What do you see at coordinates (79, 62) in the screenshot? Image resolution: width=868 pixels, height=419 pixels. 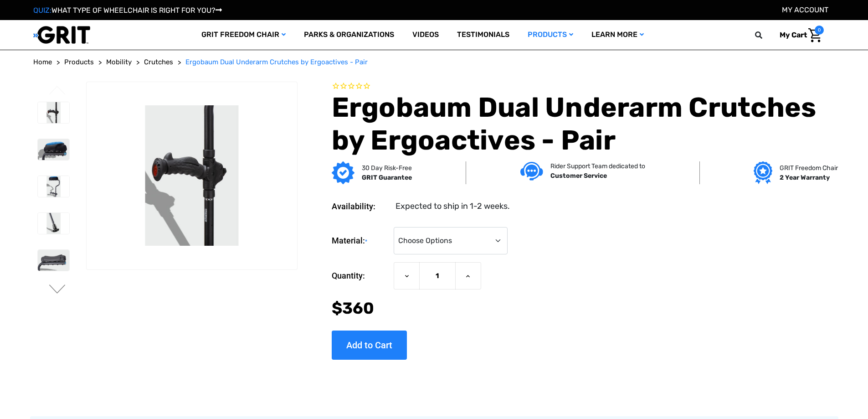 I see `span: Products` at bounding box center [79, 62].